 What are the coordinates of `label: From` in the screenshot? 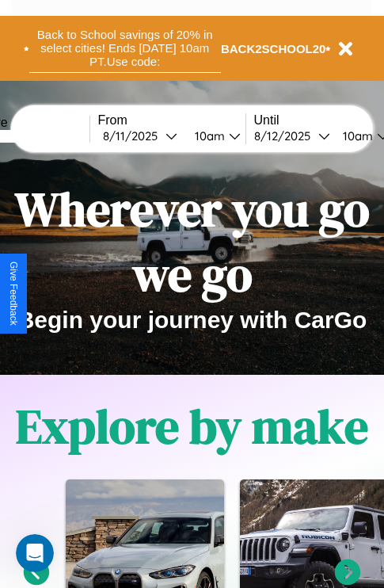 It's located at (172, 121).